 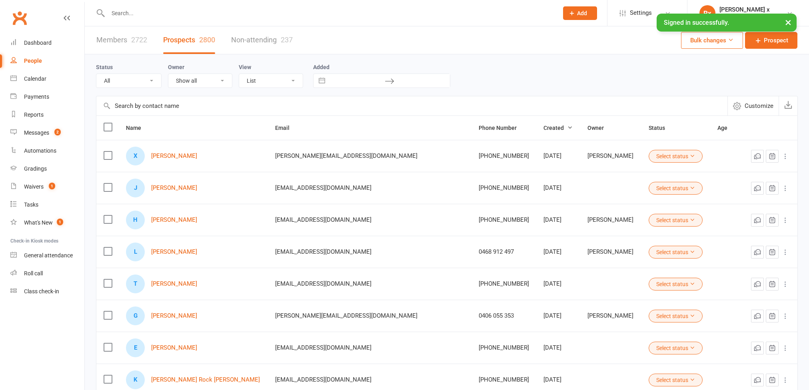 What do you see at coordinates (641, 13) in the screenshot?
I see `span: Settings` at bounding box center [641, 13].